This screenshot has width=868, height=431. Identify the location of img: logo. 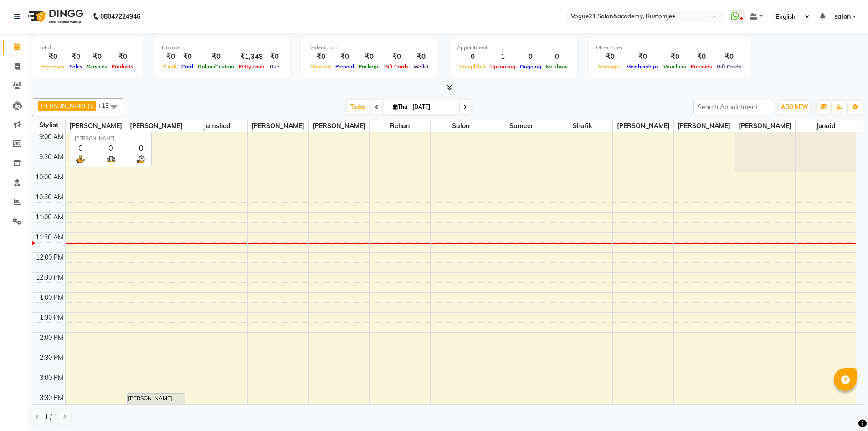
(55, 16).